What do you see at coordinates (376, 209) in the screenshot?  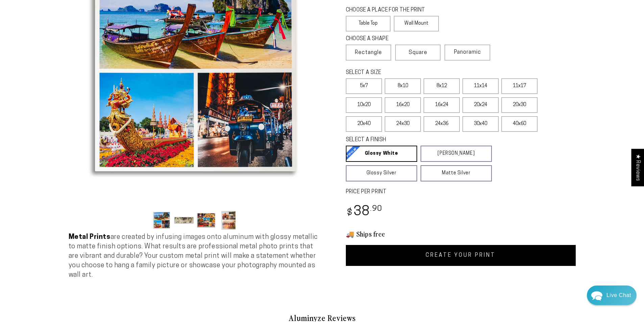 I see `sup: .90` at bounding box center [376, 209].